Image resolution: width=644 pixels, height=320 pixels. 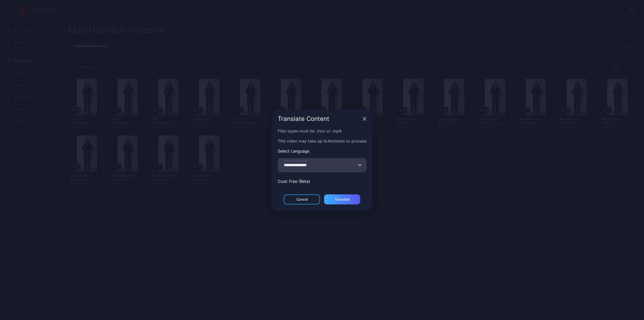 What do you see at coordinates (360, 165) in the screenshot?
I see `button: Select Language` at bounding box center [360, 165].